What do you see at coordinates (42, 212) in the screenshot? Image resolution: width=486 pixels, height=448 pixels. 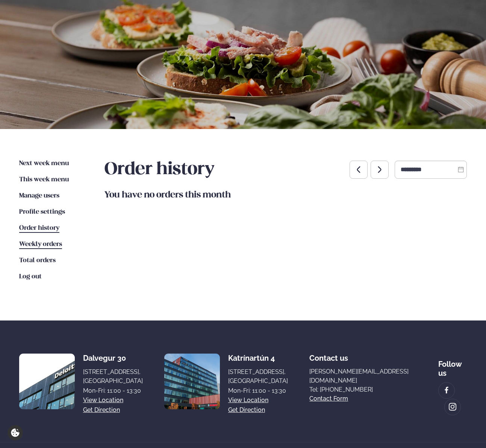 I see `a: Profile settings` at bounding box center [42, 212].